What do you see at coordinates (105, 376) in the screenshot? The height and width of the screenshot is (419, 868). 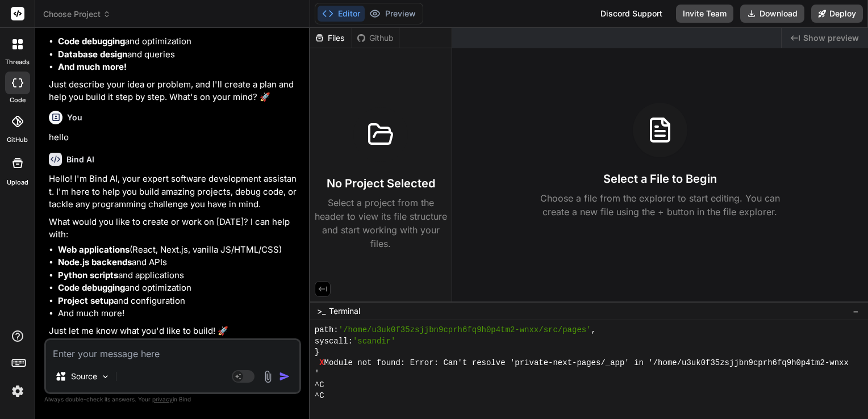 I see `img: Pick Models` at bounding box center [105, 376].